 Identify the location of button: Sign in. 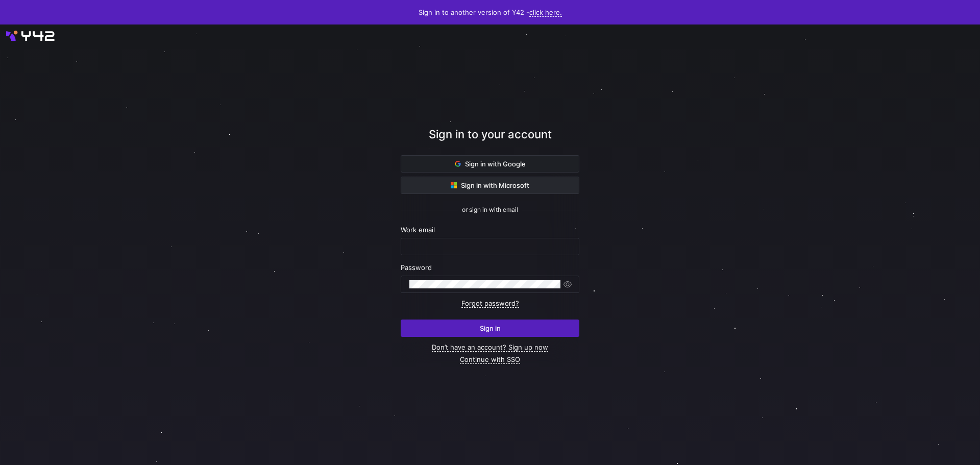
(490, 328).